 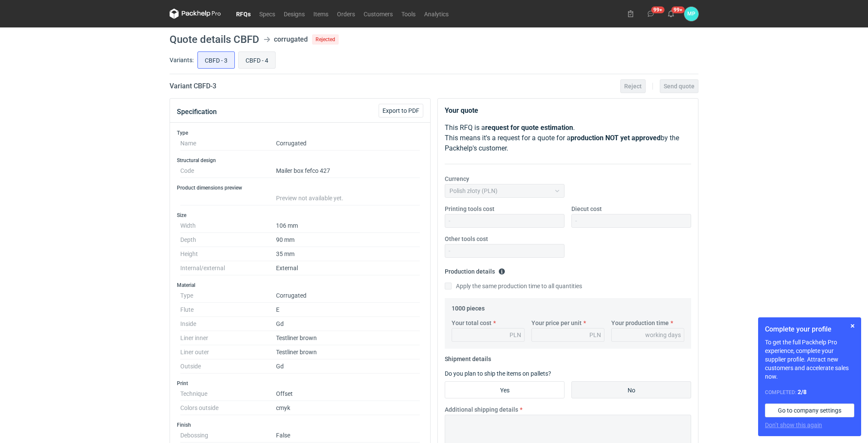 I want to click on label: Your price per unit, so click(x=556, y=323).